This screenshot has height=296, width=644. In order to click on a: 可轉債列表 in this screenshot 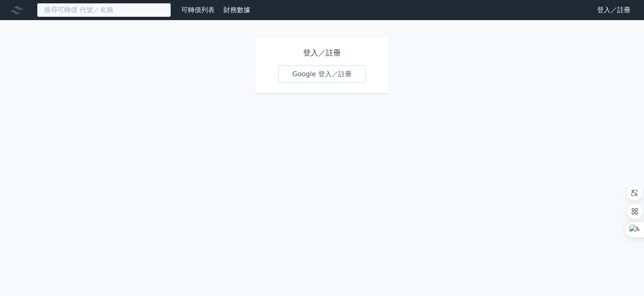, I will do `click(198, 10)`.